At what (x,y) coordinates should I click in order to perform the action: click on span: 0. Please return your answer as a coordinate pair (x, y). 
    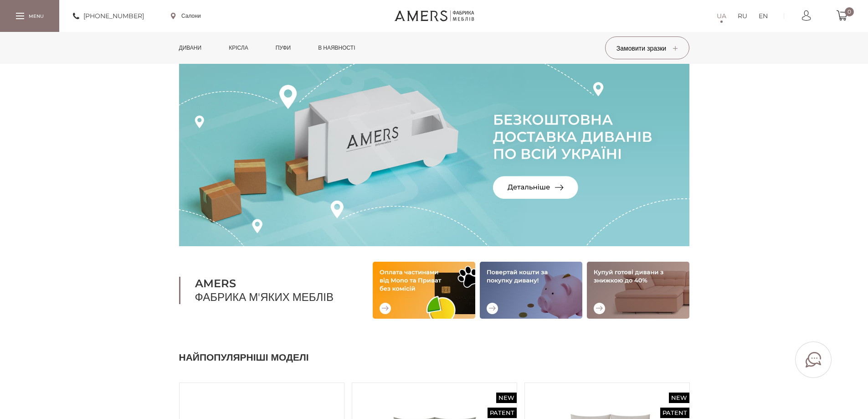
    Looking at the image, I should click on (849, 12).